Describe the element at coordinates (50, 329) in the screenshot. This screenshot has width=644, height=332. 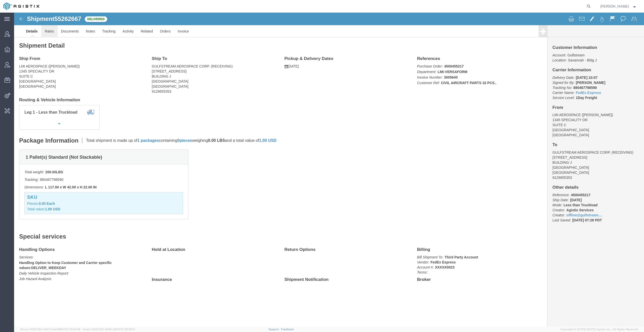
I see `span: Server: 2025.19.0-d447cefac8f` at that location.